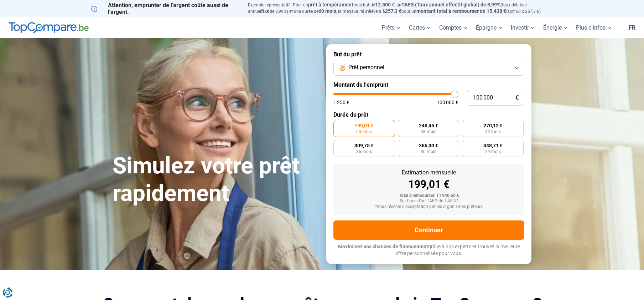  What do you see at coordinates (364, 151) in the screenshot?
I see `span: 36 mois` at bounding box center [364, 151].